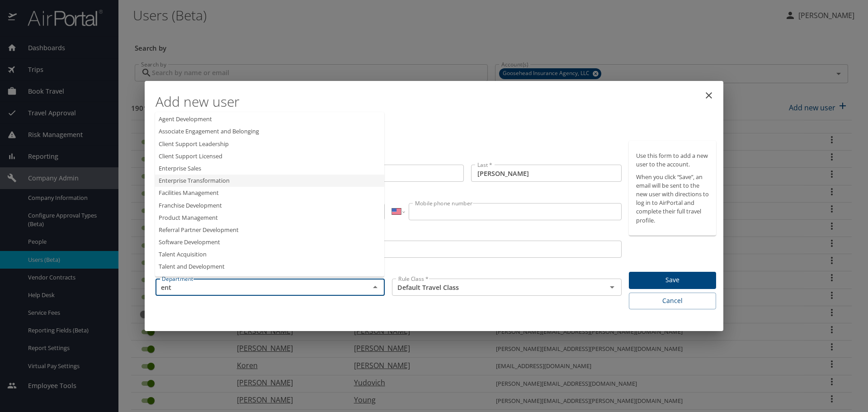 The width and height of the screenshot is (868, 412). I want to click on li: Agent Development, so click(270, 119).